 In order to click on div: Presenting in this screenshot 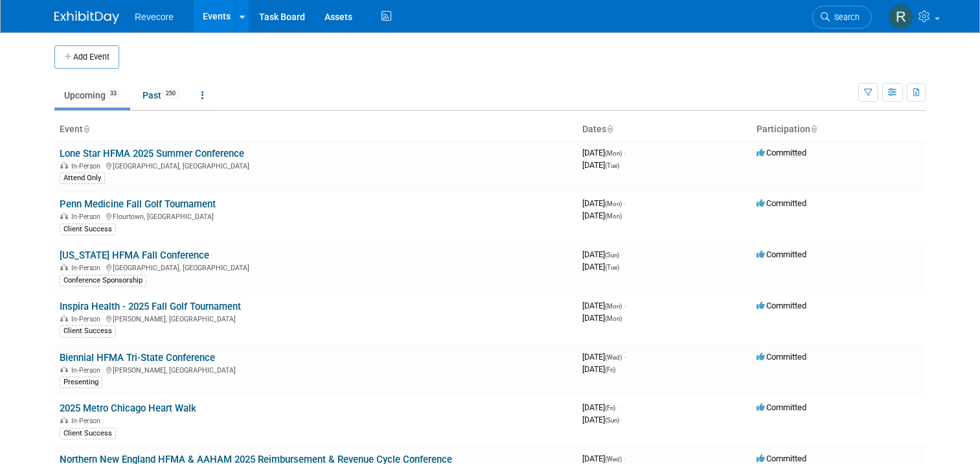, I will do `click(81, 382)`.